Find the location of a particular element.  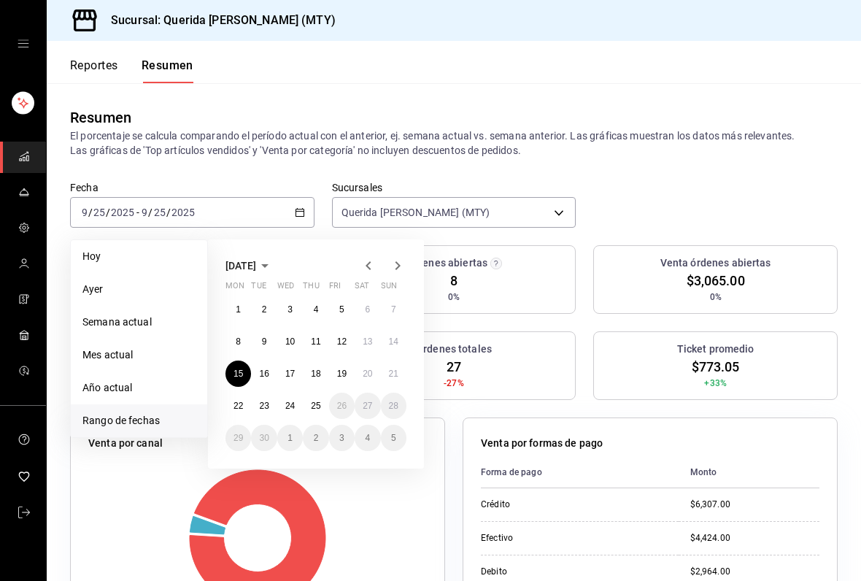

span: $773.05 is located at coordinates (716, 366).